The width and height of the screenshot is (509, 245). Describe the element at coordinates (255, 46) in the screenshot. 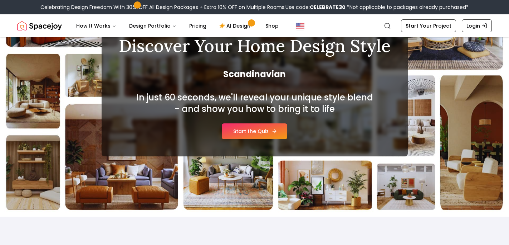

I see `h1: Discover Your Home Design Style` at that location.